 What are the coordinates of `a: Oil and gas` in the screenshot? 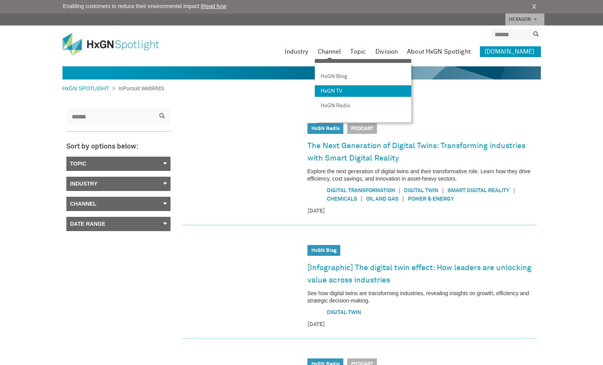 It's located at (382, 199).